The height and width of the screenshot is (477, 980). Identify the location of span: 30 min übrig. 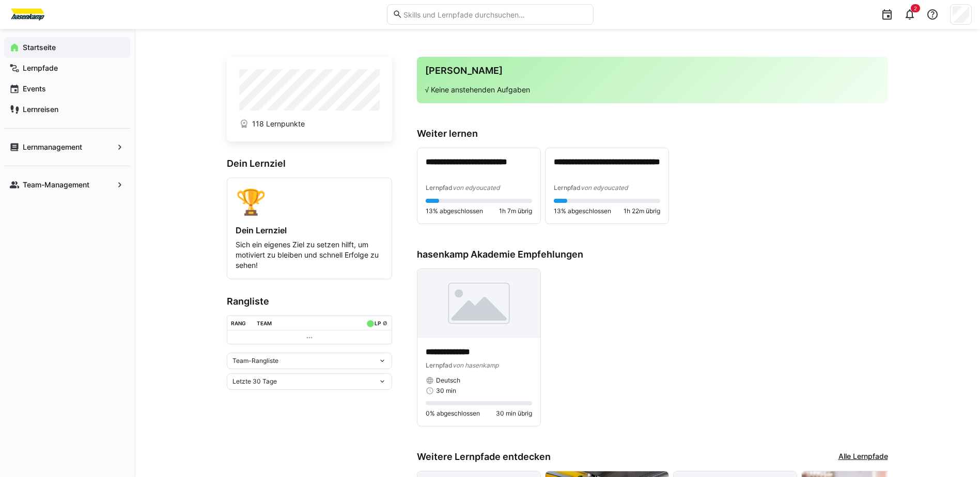
(514, 414).